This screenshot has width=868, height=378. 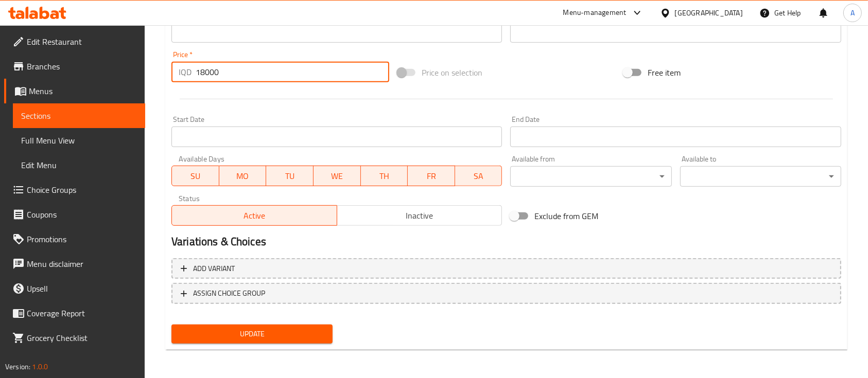 I want to click on span: Inactive, so click(x=419, y=216).